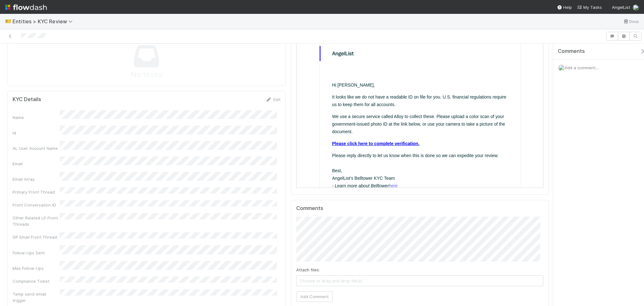  Describe the element at coordinates (36, 253) in the screenshot. I see `div: Follow-Ups Sent` at that location.